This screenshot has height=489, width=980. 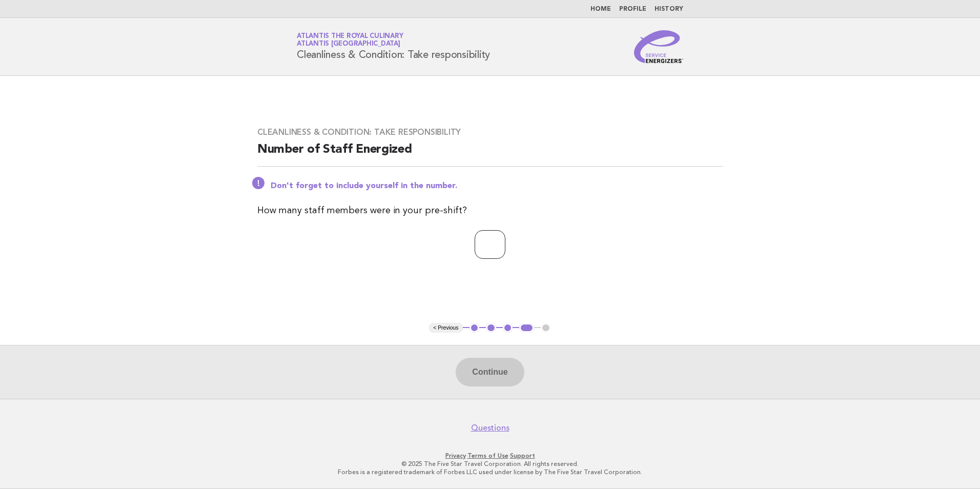 I want to click on button: < Previous, so click(x=445, y=328).